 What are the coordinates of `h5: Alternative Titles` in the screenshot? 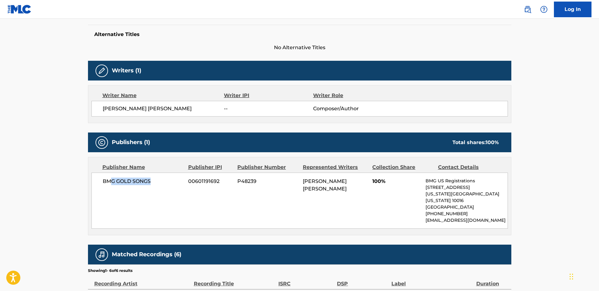 It's located at (299, 34).